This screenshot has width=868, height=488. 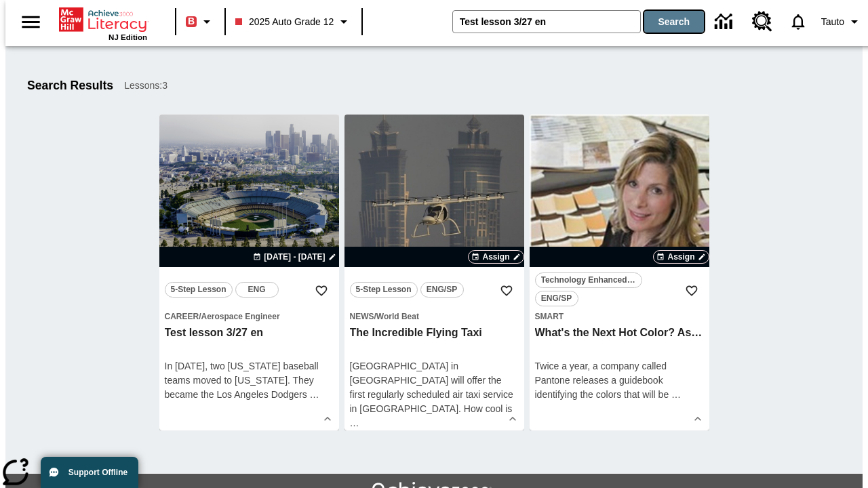 What do you see at coordinates (674, 22) in the screenshot?
I see `button: Search` at bounding box center [674, 22].